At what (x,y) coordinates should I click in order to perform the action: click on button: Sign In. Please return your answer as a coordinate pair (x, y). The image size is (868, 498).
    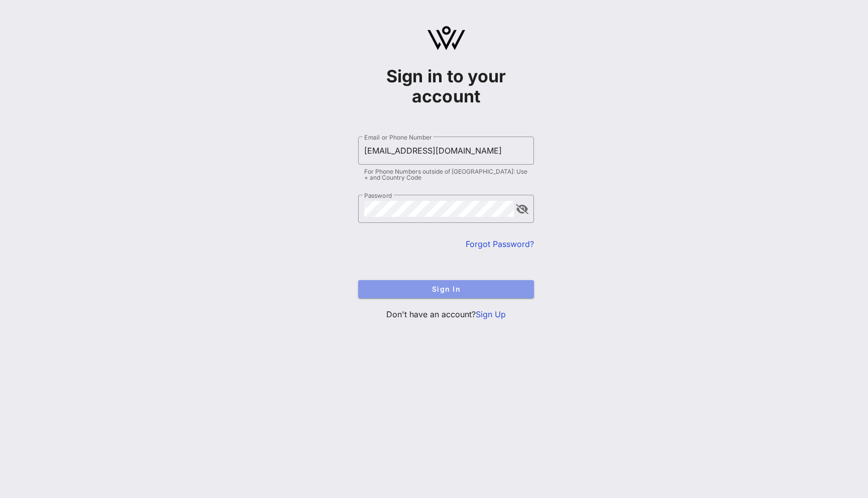
    Looking at the image, I should click on (446, 289).